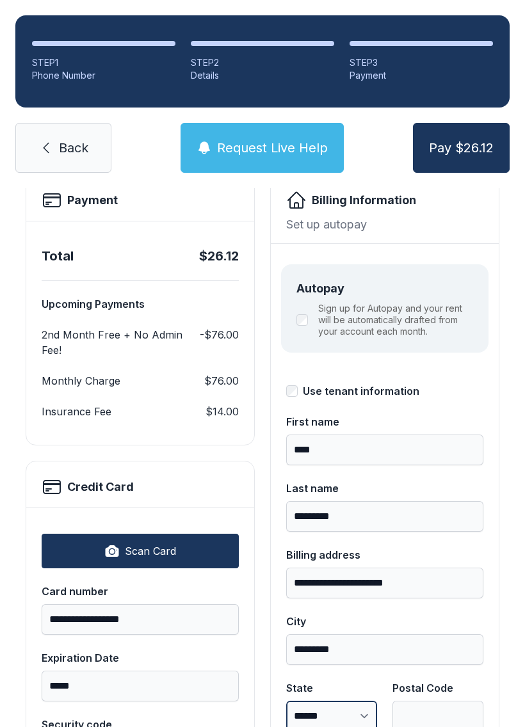 The width and height of the screenshot is (525, 727). What do you see at coordinates (361, 391) in the screenshot?
I see `div: Use tenant information` at bounding box center [361, 391].